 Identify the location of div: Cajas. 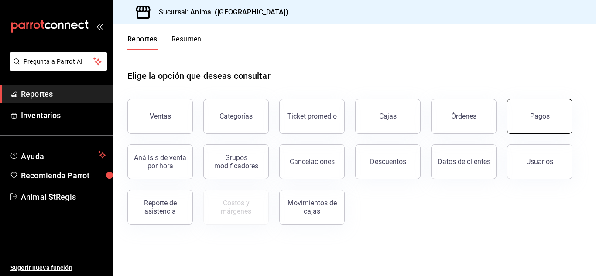
(388, 116).